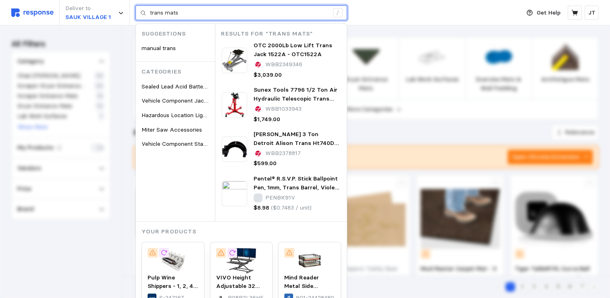  I want to click on span: Hazardous Location Lighting Accessories, so click(196, 115).